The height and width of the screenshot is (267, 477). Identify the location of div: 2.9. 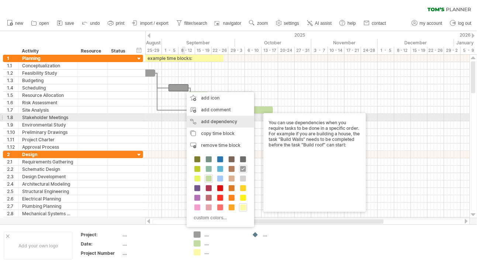
(13, 220).